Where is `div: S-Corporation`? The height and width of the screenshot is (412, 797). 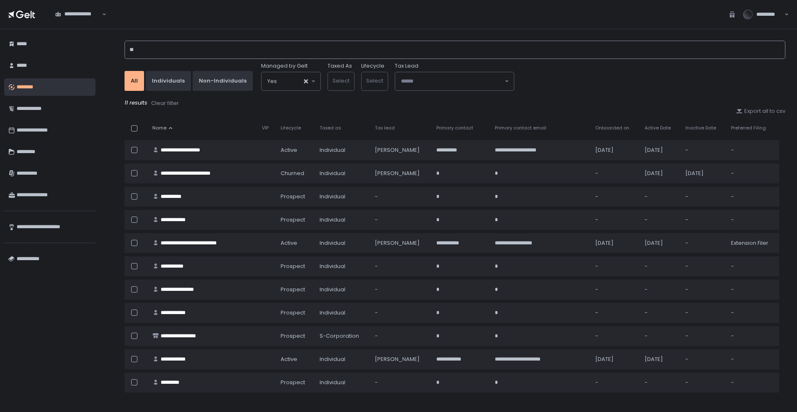
div: S-Corporation is located at coordinates (342, 336).